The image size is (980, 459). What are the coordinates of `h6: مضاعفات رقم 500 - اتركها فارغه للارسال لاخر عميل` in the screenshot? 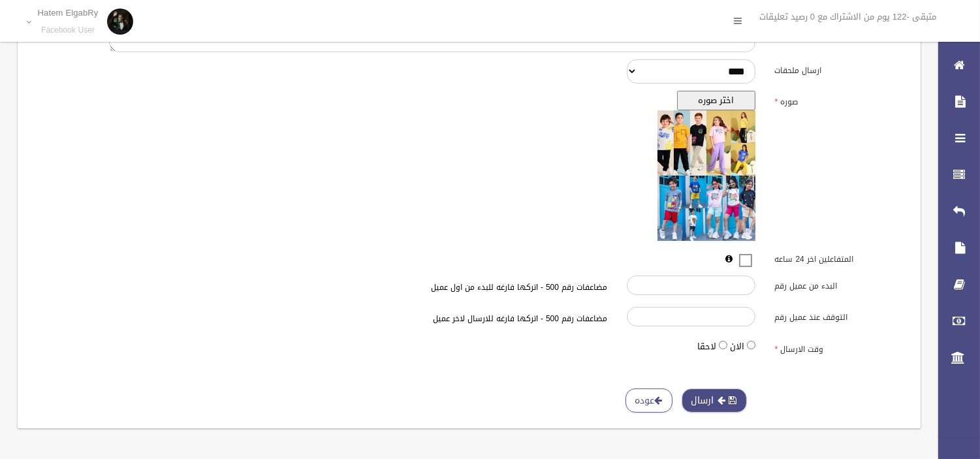 It's located at (432, 319).